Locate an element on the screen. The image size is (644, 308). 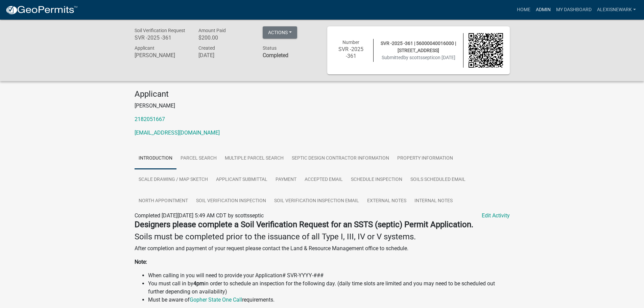
a: Edit Activity is located at coordinates (495, 215).